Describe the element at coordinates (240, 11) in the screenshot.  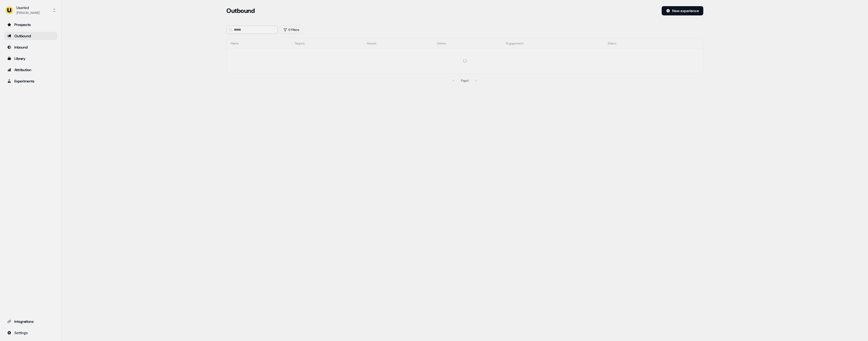
I see `h3: Outbound` at that location.